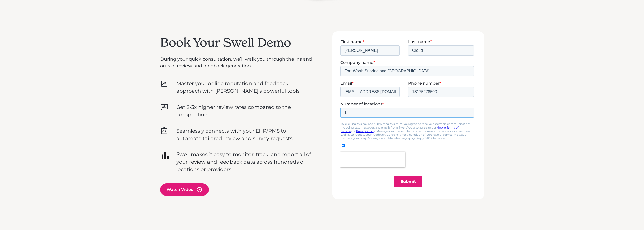 The image size is (644, 230). Describe the element at coordinates (84, 44) in the screenshot. I see `span: Phone number` at that location.